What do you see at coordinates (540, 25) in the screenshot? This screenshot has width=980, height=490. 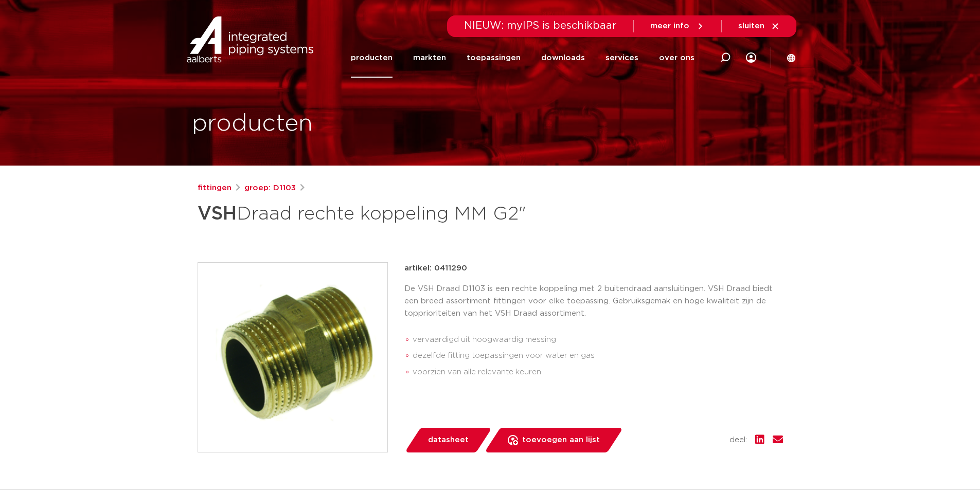 I see `span: NIEUW: myIPS is beschikbaar` at bounding box center [540, 25].